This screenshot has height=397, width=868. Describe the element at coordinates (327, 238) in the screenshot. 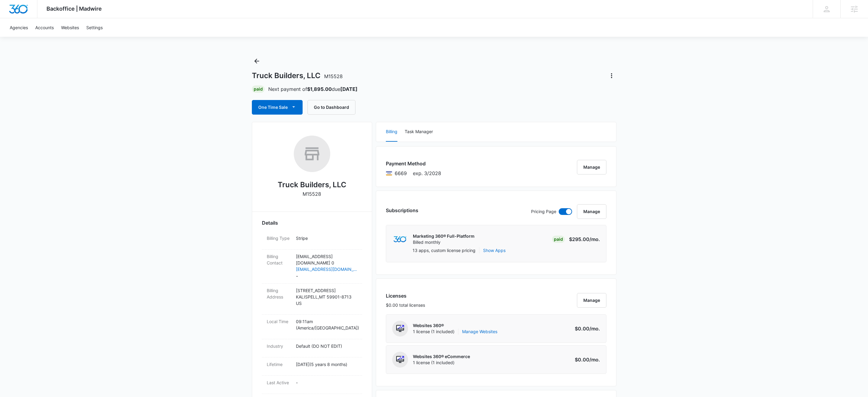

I see `p: Stripe` at that location.